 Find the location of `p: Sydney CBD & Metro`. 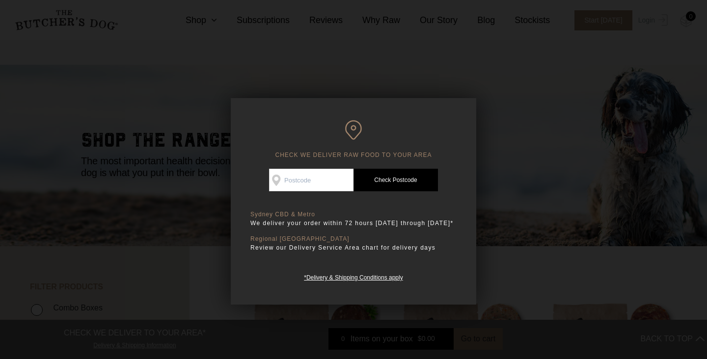

p: Sydney CBD & Metro is located at coordinates (353, 215).